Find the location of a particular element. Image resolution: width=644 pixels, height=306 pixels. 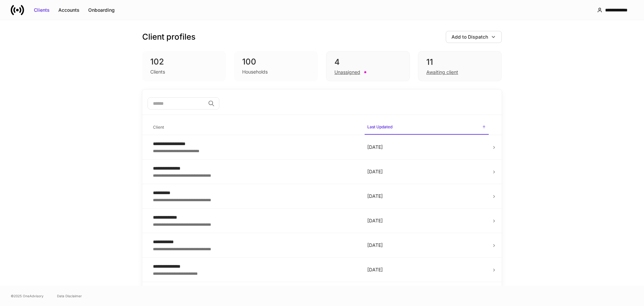

a: Data Disclaimer is located at coordinates (69, 296).